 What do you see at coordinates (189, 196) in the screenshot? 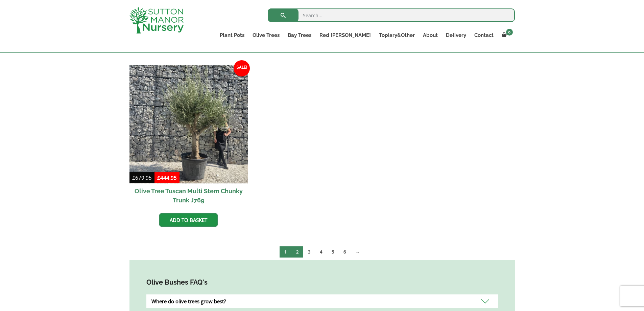
I see `h2: Olive Tree Tuscan Multi Stem Chunky Trunk J769` at bounding box center [189, 196].